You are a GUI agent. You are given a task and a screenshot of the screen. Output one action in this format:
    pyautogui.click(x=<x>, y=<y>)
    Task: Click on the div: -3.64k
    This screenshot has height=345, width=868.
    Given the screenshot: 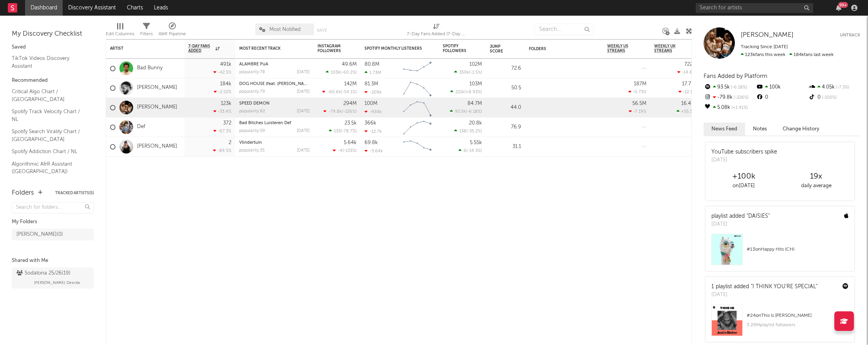 What is the action you would take?
    pyautogui.click(x=374, y=151)
    